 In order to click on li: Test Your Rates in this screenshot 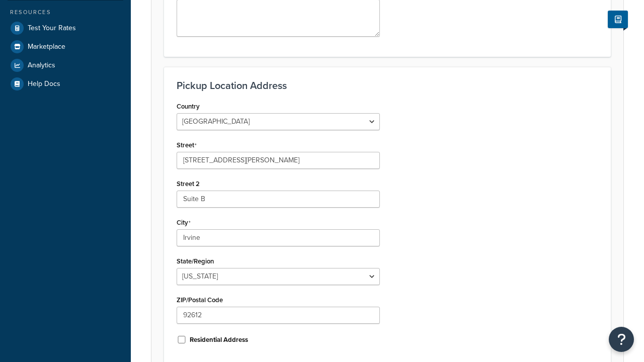, I will do `click(65, 28)`.